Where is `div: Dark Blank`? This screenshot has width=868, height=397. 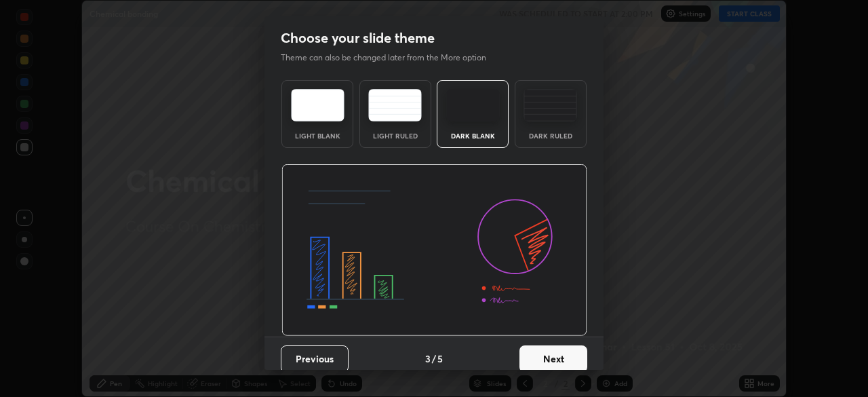 div: Dark Blank is located at coordinates (472, 136).